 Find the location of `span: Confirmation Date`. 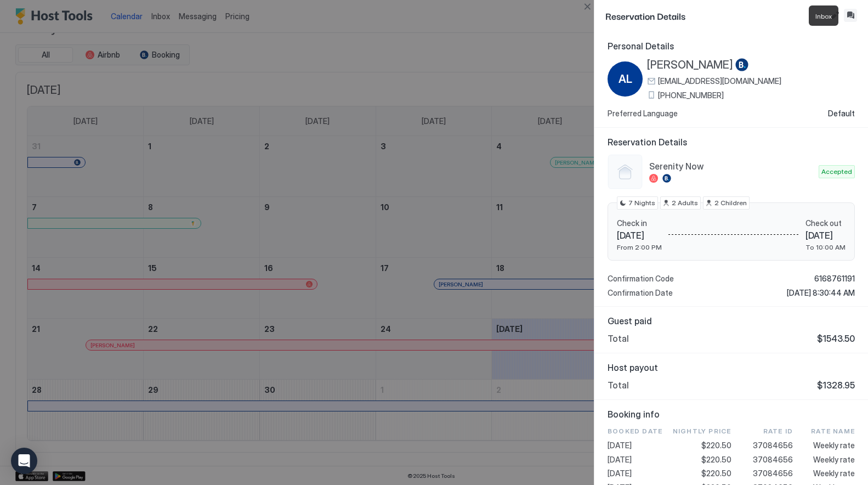

span: Confirmation Date is located at coordinates (640, 292).